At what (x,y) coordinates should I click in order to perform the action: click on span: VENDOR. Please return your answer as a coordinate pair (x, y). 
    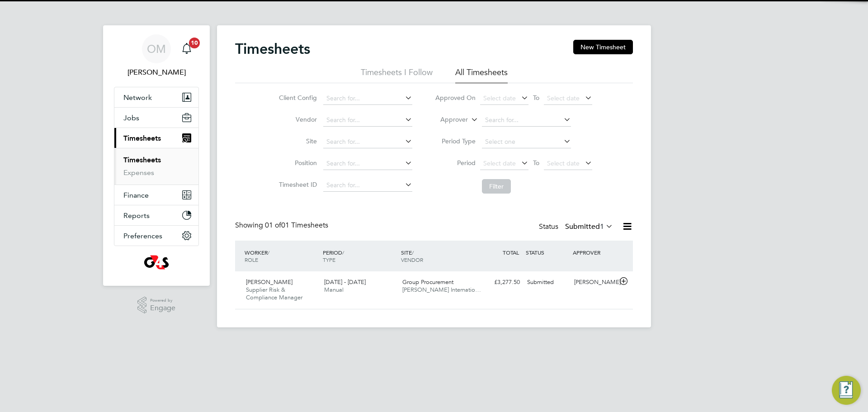
    Looking at the image, I should click on (412, 260).